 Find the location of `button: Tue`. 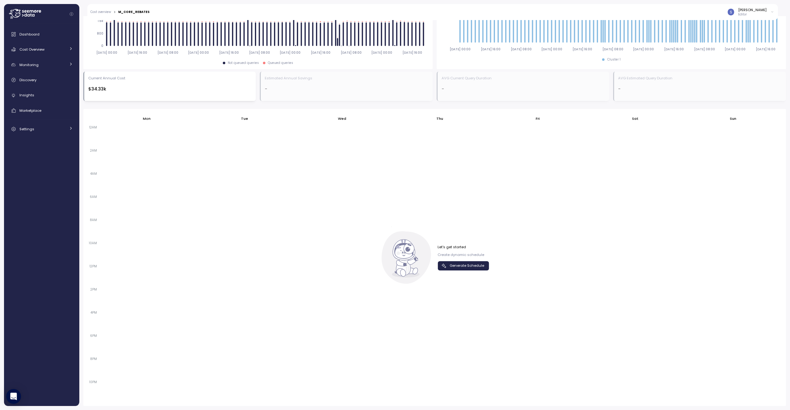

button: Tue is located at coordinates (244, 119).